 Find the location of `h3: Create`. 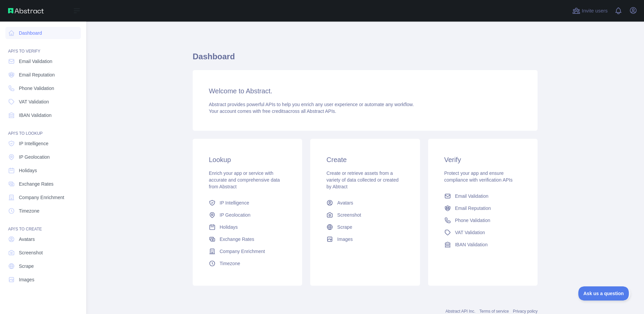

h3: Create is located at coordinates (365, 160).